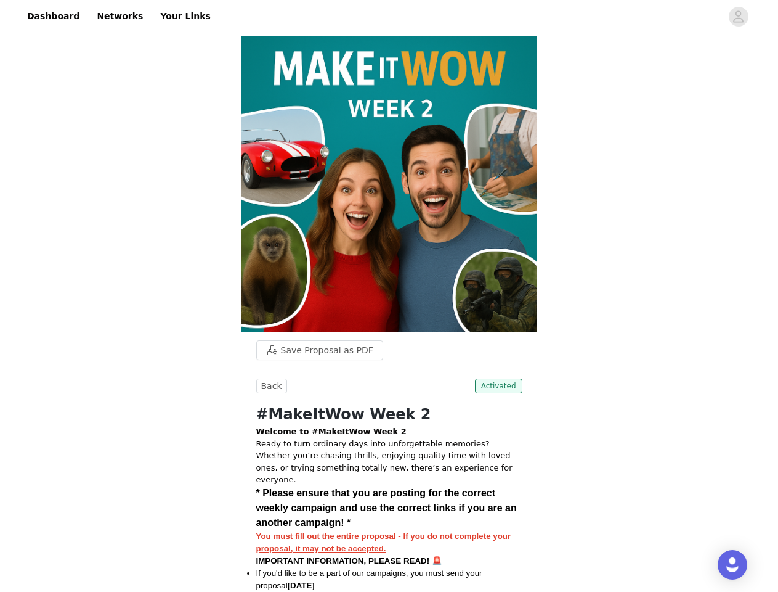 Image resolution: width=778 pixels, height=592 pixels. Describe the element at coordinates (389, 462) in the screenshot. I see `p: Ready to turn ordinary days into unforgettable memories? Whether you’re chasing thrills, enjoying...` at that location.